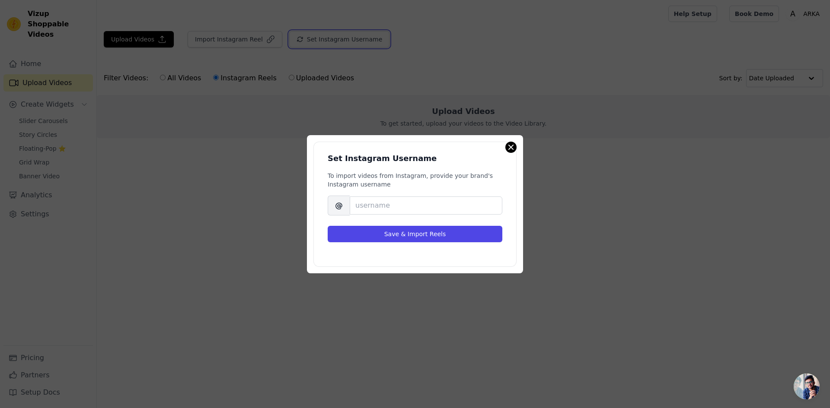  What do you see at coordinates (806, 387) in the screenshot?
I see `a: Open chat` at bounding box center [806, 387].